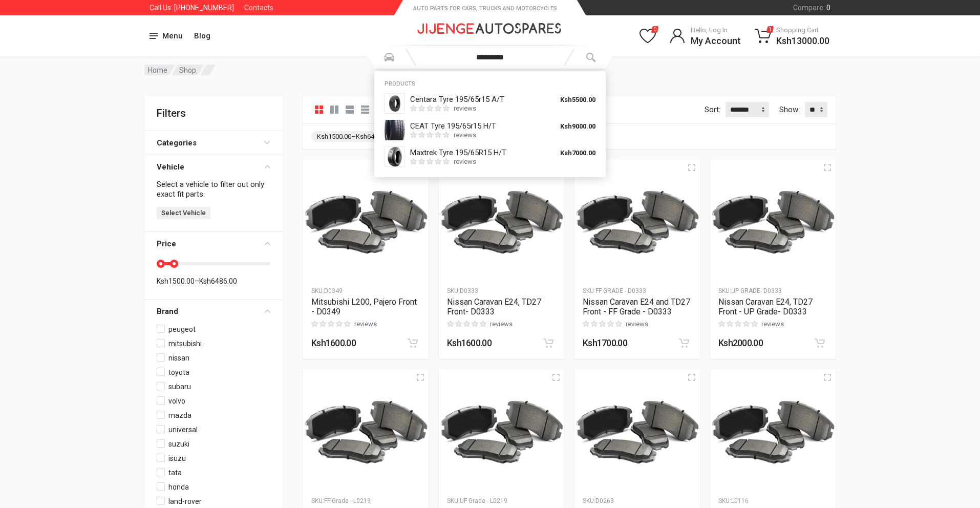  Describe the element at coordinates (219, 502) in the screenshot. I see `span: land-rover` at that location.